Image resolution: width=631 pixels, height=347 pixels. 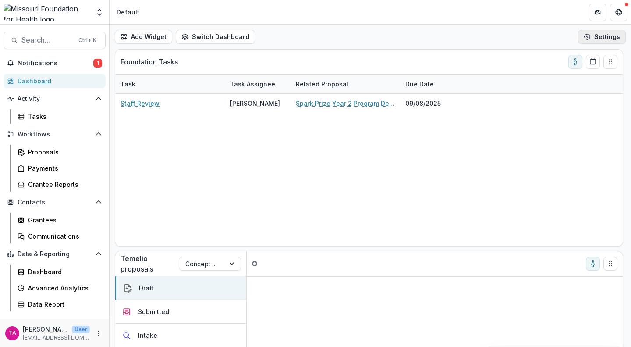 I want to click on button: Settings, so click(x=601, y=37).